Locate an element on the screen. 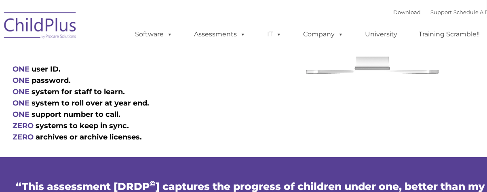  span: password. is located at coordinates (51, 80).